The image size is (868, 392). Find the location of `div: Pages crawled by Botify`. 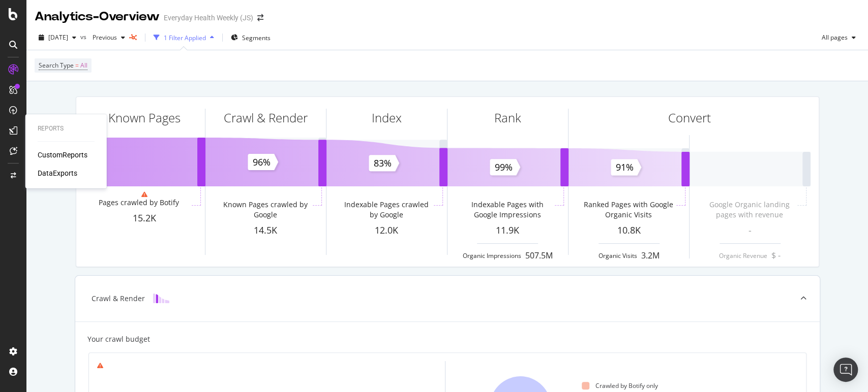

div: Pages crawled by Botify is located at coordinates (139, 203).